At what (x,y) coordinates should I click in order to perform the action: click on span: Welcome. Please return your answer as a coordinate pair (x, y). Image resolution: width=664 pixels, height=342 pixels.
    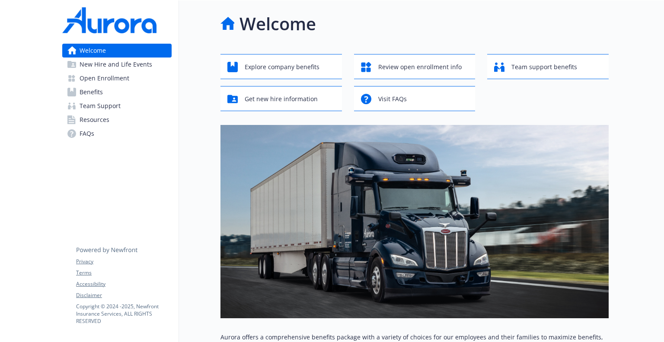
    Looking at the image, I should click on (93, 51).